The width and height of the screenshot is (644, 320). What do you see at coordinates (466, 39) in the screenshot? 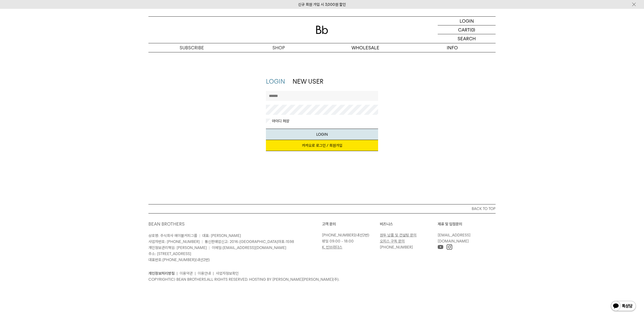
I see `p: SEARCH` at bounding box center [466, 39].